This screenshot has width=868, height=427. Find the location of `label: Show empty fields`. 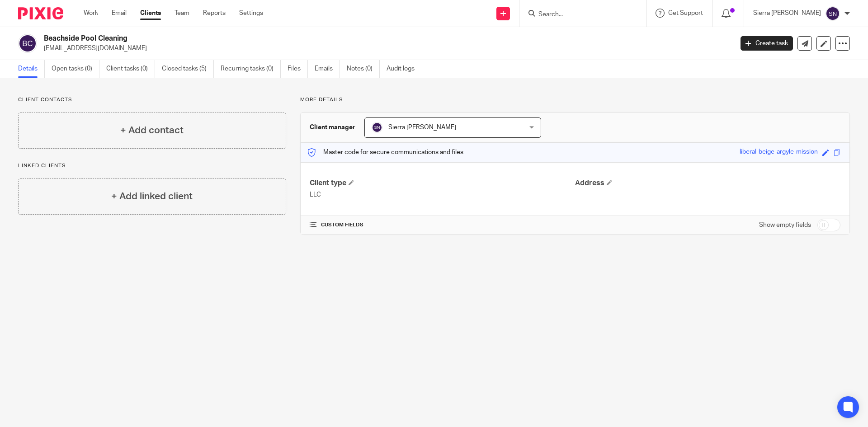

label: Show empty fields is located at coordinates (784, 225).